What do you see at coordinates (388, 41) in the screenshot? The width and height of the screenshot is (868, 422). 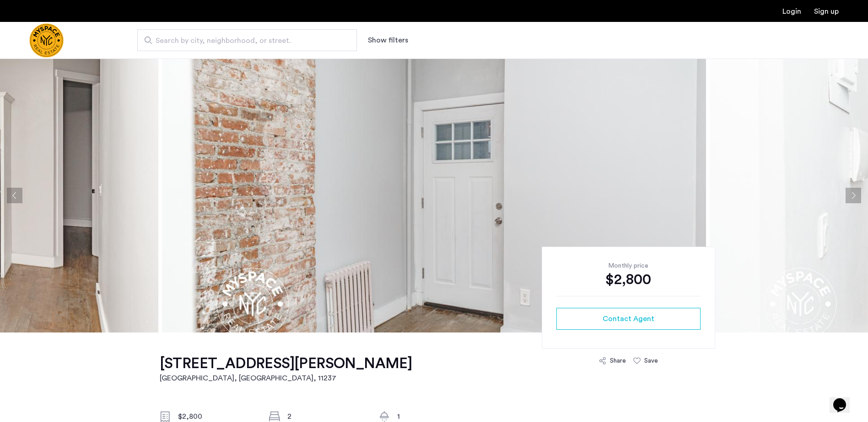 I see `button: Show or hide filters` at bounding box center [388, 41].